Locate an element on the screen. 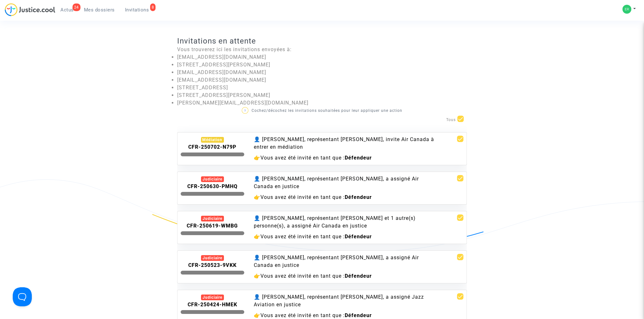 Image resolution: width=644 pixels, height=319 pixels. span: Invitations is located at coordinates (137, 10).